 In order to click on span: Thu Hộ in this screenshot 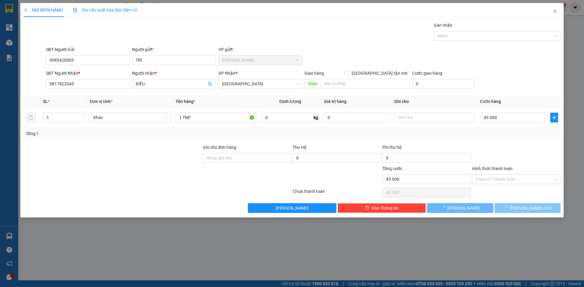, I will do `click(300, 148)`.